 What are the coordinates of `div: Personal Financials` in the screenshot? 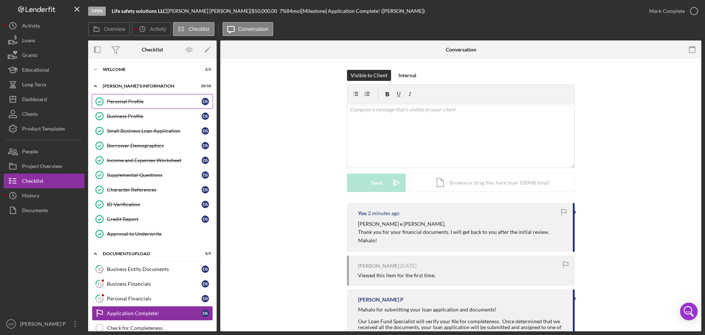 It's located at (154, 298).